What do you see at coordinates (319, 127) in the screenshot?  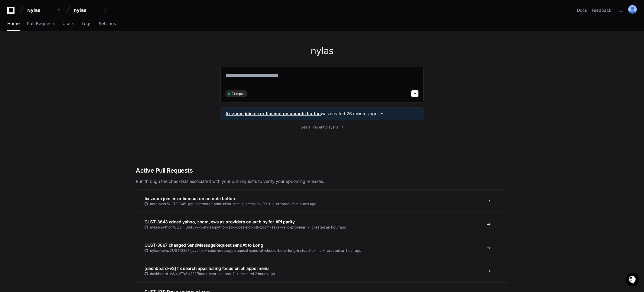 I see `span: See all recent players` at bounding box center [319, 127].